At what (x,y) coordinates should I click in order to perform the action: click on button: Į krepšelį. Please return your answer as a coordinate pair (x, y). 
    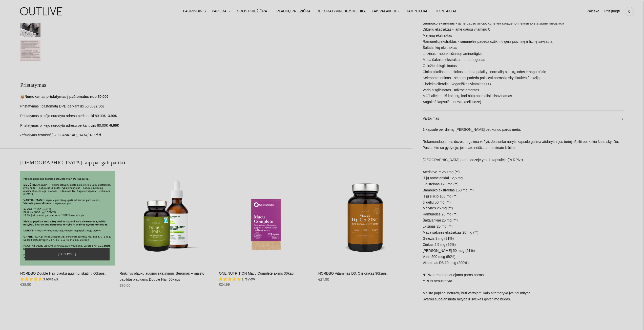
    Looking at the image, I should click on (68, 254).